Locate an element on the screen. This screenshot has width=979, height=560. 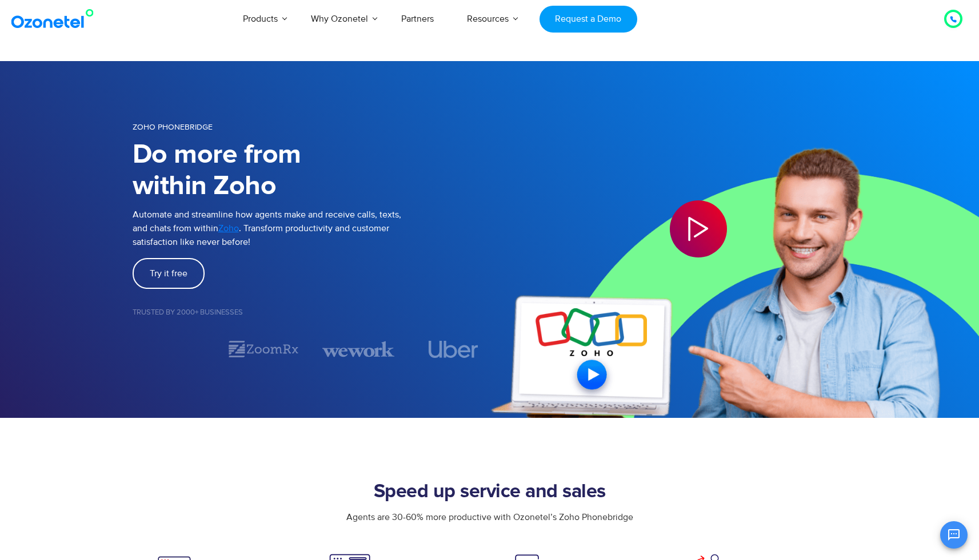
button: Open chat is located at coordinates (954, 535).